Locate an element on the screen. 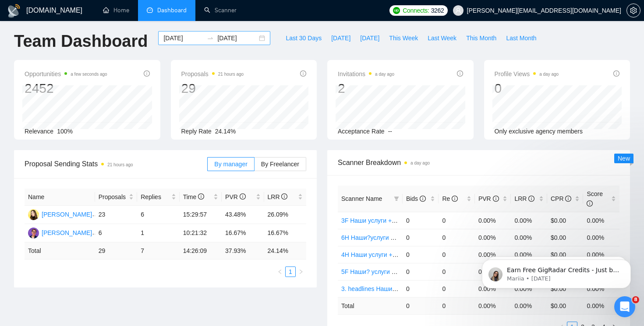 The height and width of the screenshot is (326, 644). button: This Week is located at coordinates (403, 38).